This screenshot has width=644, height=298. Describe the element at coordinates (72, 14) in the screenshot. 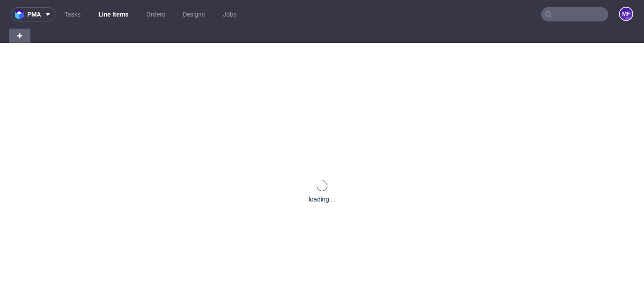

I see `a: Tasks` at that location.